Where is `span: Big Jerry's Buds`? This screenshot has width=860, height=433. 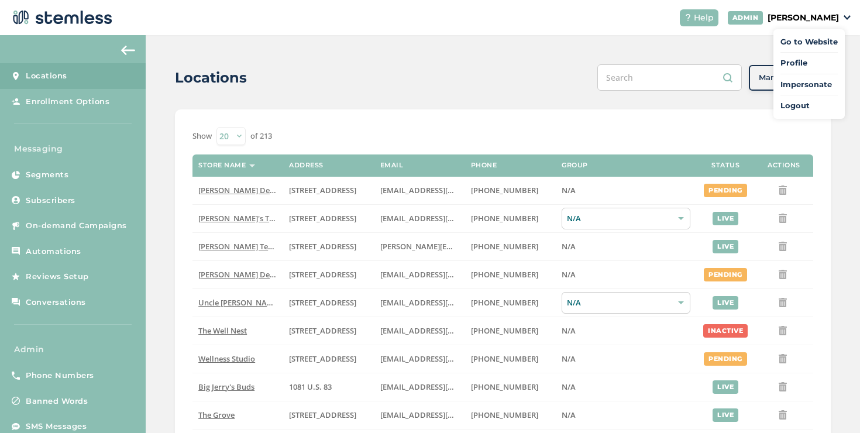 span: Big Jerry's Buds is located at coordinates (226, 386).